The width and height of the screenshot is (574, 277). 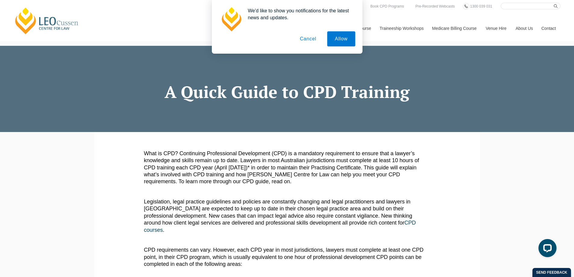 I want to click on div: We'd like to show you notifications for the latest news and updates., so click(x=299, y=14).